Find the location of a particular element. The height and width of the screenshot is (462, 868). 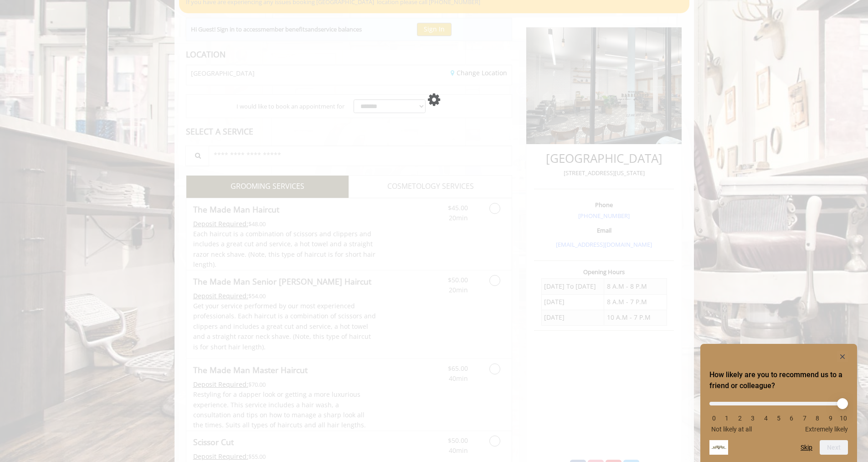

li: 0 is located at coordinates (714, 418).